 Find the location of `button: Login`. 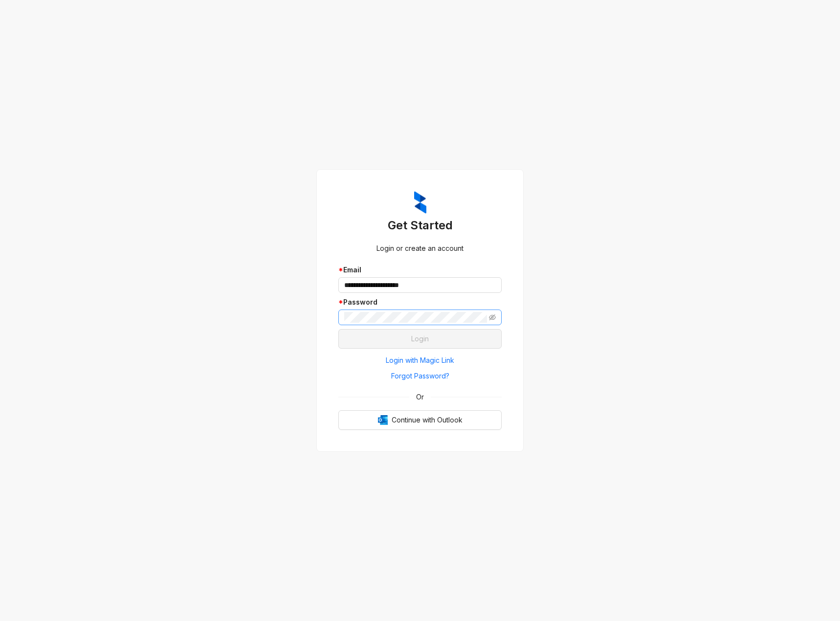

button: Login is located at coordinates (420, 339).